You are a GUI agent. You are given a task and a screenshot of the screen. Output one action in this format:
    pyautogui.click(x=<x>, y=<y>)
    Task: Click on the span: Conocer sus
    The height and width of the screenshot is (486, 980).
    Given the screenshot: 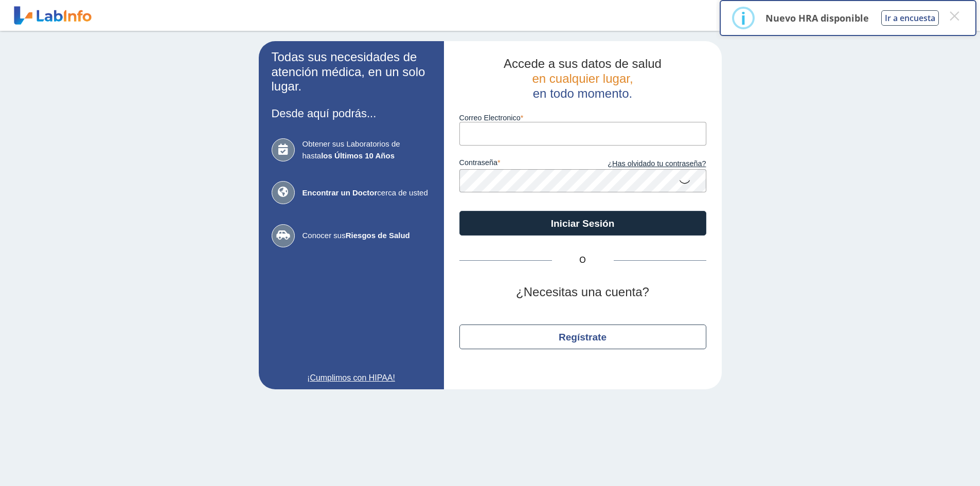 What is the action you would take?
    pyautogui.click(x=367, y=235)
    